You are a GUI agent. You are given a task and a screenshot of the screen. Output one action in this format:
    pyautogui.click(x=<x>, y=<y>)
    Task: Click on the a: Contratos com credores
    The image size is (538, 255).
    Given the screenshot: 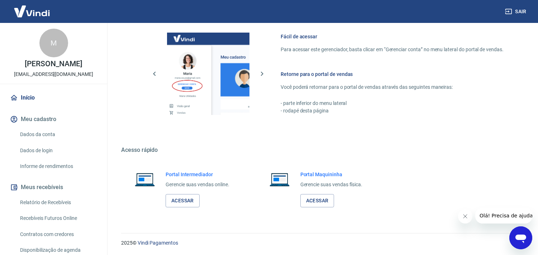 What is the action you would take?
    pyautogui.click(x=58, y=235)
    